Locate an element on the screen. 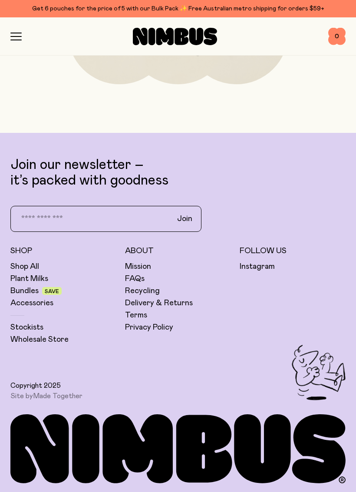 Image resolution: width=356 pixels, height=492 pixels. a: Stockists is located at coordinates (27, 327).